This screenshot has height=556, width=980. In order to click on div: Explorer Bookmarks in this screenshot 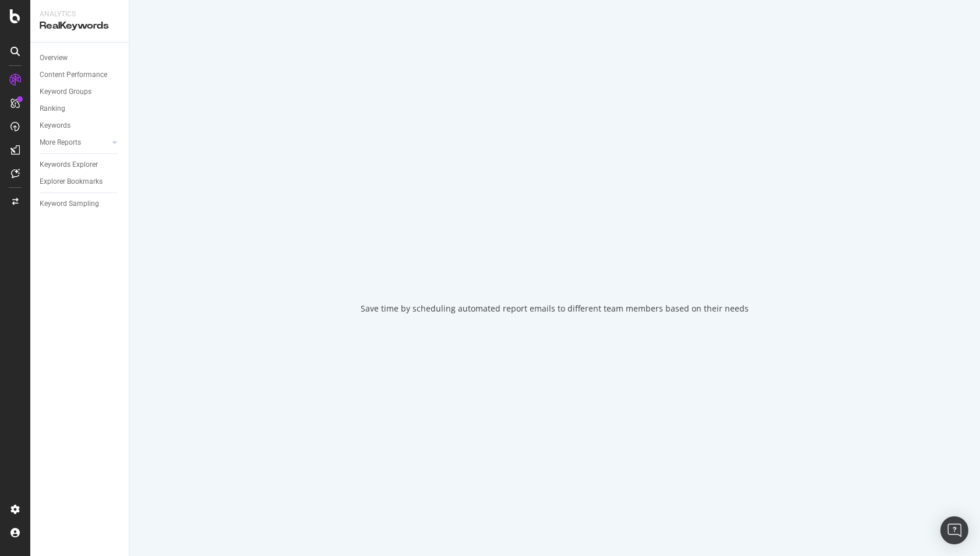, I will do `click(71, 182)`.